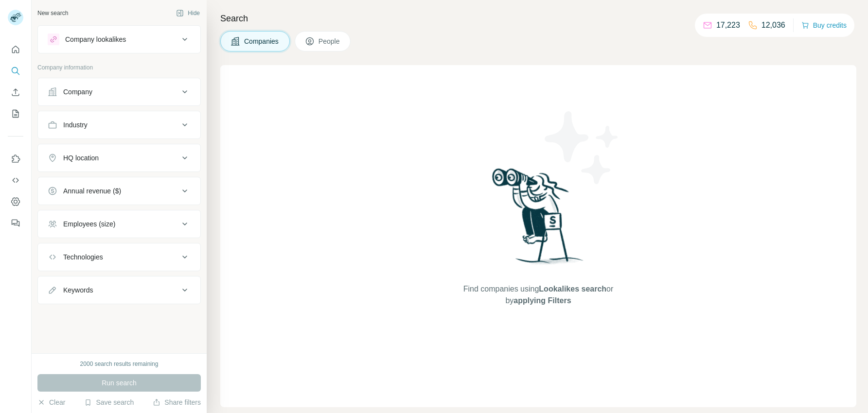 This screenshot has width=868, height=413. Describe the element at coordinates (95, 40) in the screenshot. I see `div: Company lookalikes` at that location.